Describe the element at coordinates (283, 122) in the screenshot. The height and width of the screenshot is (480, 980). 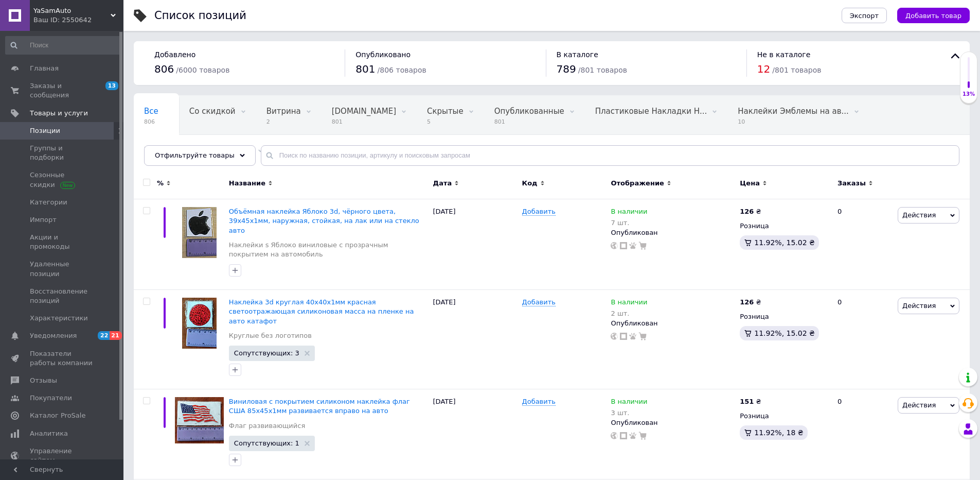
I see `span: 2` at that location.